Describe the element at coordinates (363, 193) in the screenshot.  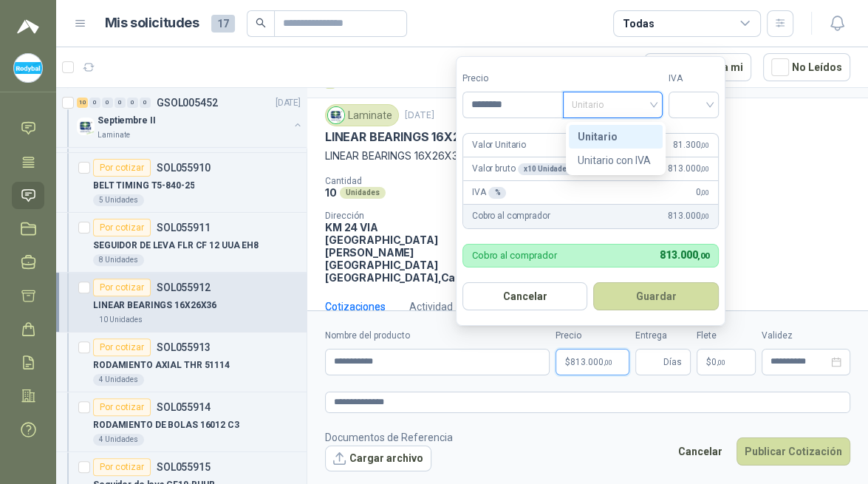
I see `div: Unidades` at that location.